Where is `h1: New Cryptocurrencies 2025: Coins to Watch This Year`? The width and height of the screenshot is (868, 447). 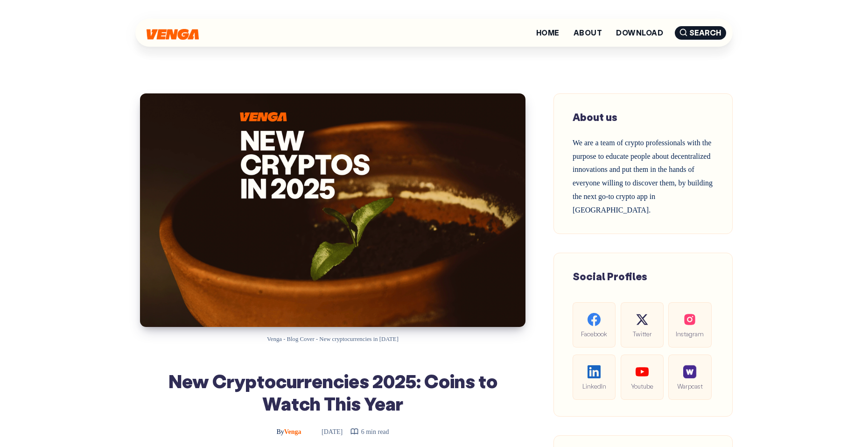
h1: New Cryptocurrencies 2025: Coins to Watch This Year is located at coordinates (333, 392).